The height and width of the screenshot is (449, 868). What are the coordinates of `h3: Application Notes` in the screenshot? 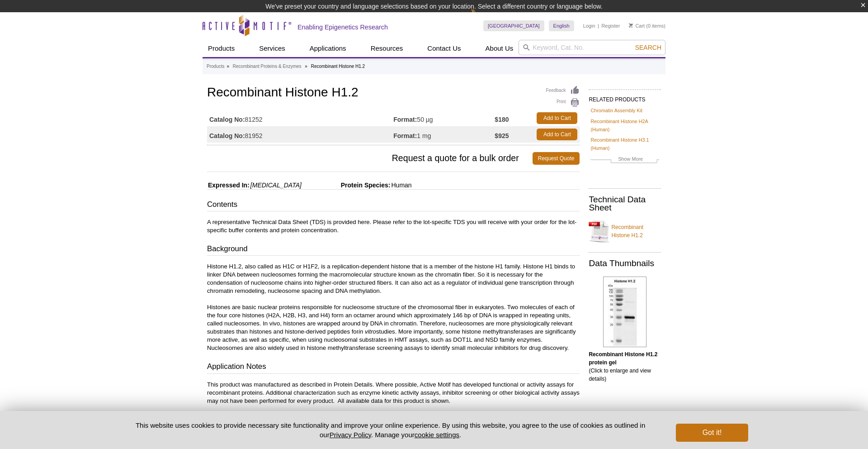 It's located at (393, 367).